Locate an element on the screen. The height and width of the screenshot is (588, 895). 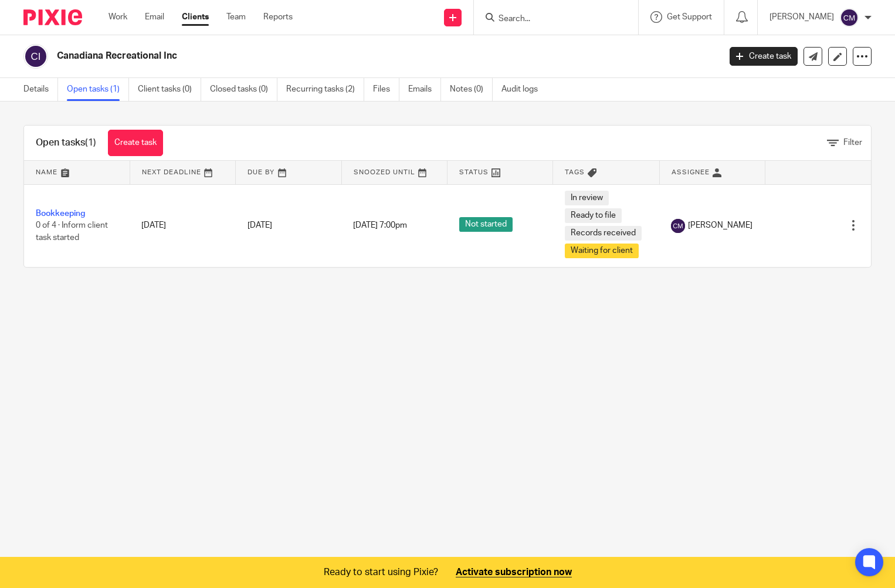
span: Waiting for client is located at coordinates (602, 250).